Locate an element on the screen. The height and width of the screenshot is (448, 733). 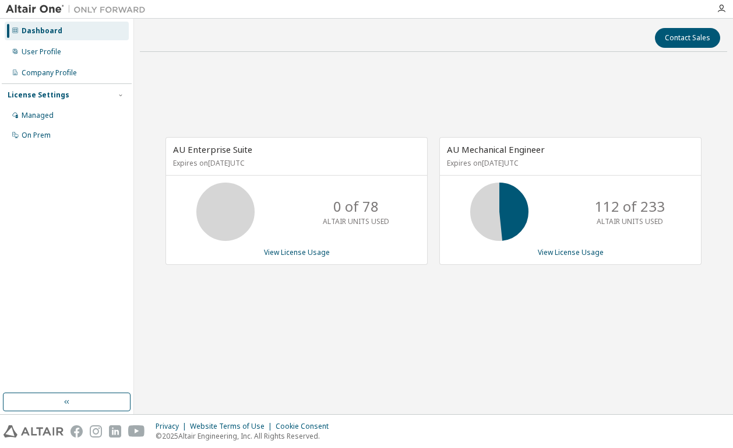
img: Altair One is located at coordinates (79, 9).